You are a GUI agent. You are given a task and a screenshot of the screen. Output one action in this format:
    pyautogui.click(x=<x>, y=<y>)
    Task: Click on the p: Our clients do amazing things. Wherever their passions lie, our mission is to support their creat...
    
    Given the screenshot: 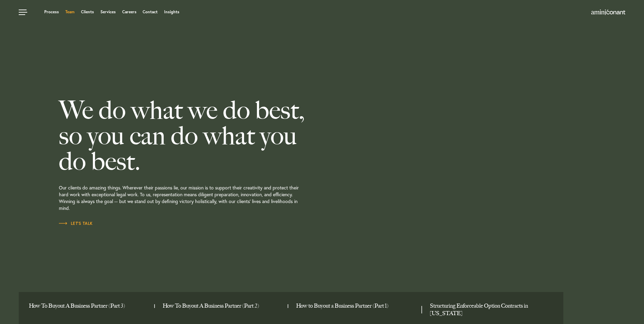 What is the action you would take?
    pyautogui.click(x=215, y=197)
    